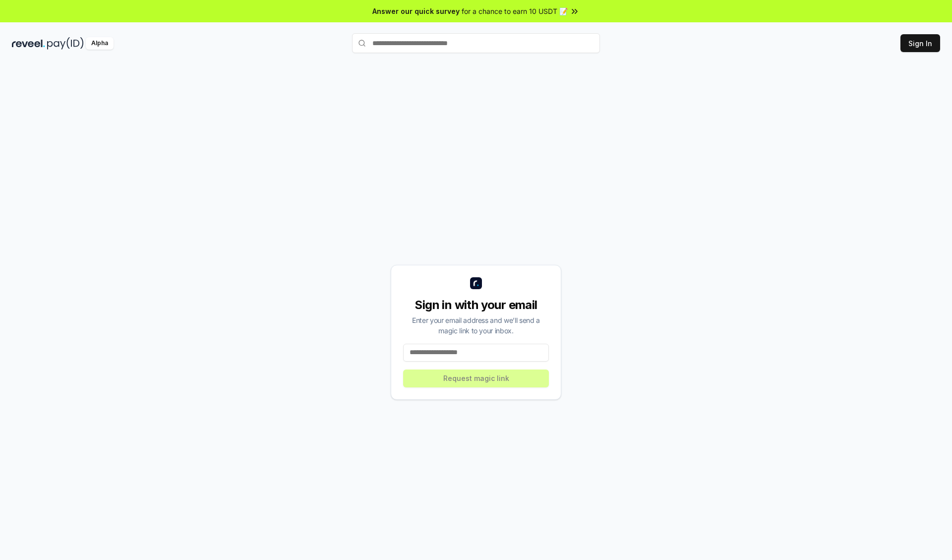 This screenshot has height=560, width=952. What do you see at coordinates (100, 43) in the screenshot?
I see `div: Alpha` at bounding box center [100, 43].